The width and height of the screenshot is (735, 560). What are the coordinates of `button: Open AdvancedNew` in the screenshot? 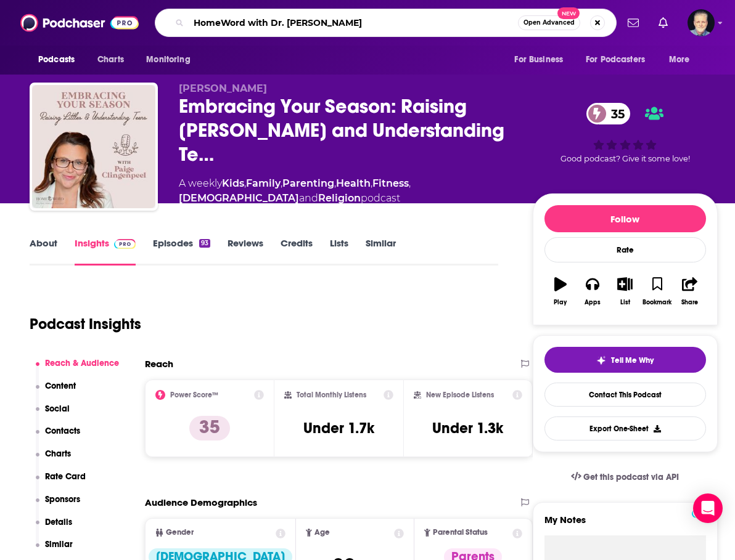 It's located at (548, 23).